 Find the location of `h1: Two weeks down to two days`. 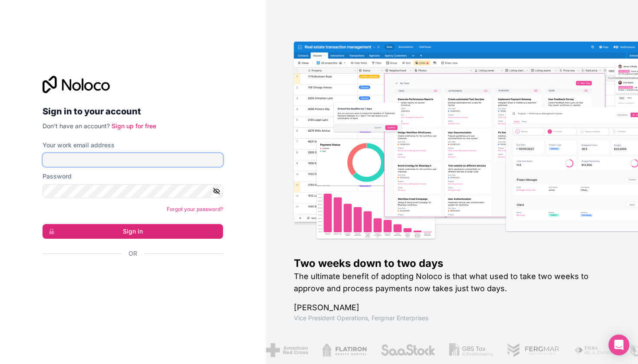

h1: Two weeks down to two days is located at coordinates (452, 263).